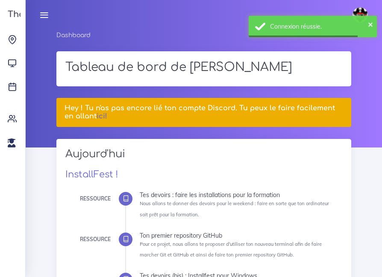 The image size is (382, 277). Describe the element at coordinates (231, 249) in the screenshot. I see `small: Pour ce projet, nous allons te proposer d'utiliser ton nouveau terminal afin de faire marcher Git...` at that location.